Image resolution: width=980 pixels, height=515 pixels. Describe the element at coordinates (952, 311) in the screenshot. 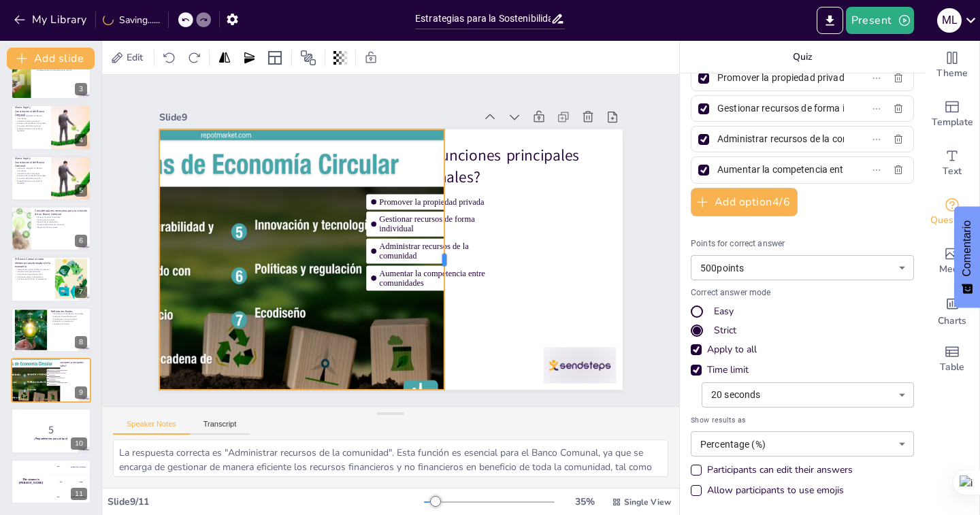

I see `div: Add charts and graphs` at that location.